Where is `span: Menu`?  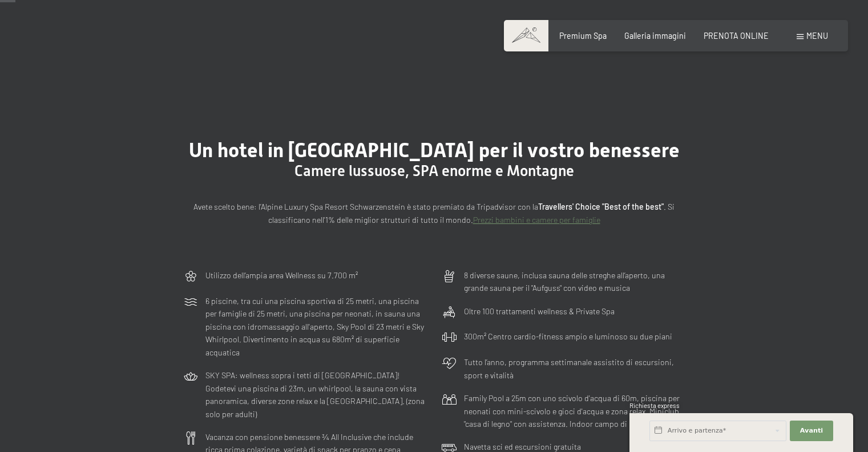 span: Menu is located at coordinates (817, 35).